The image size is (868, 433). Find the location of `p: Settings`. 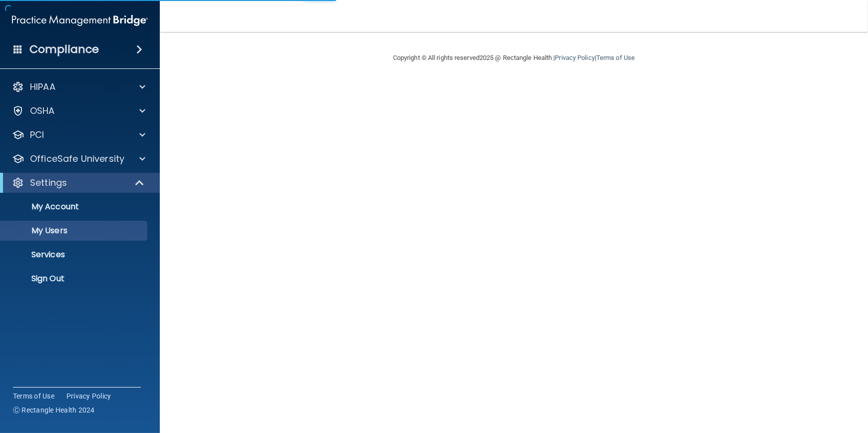

p: Settings is located at coordinates (48, 183).